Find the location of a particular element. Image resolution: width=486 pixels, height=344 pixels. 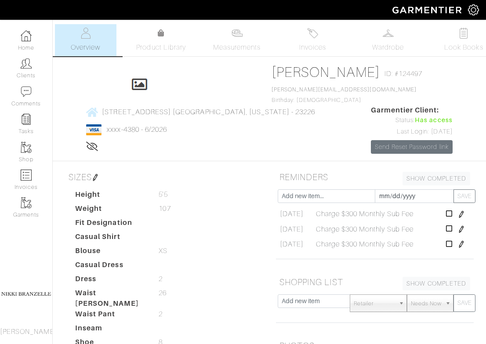

span: Garmentier Client: is located at coordinates (412, 110).